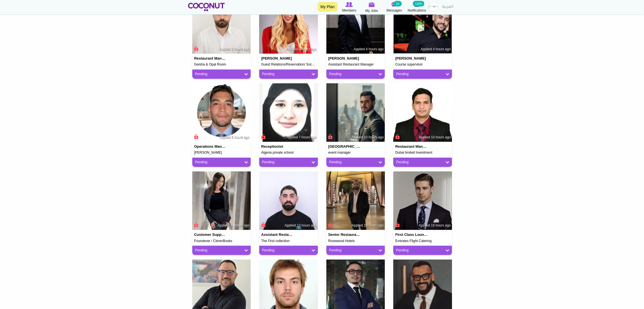  What do you see at coordinates (356, 64) in the screenshot?
I see `h5: Assistant Restaurant Manager` at bounding box center [356, 64].